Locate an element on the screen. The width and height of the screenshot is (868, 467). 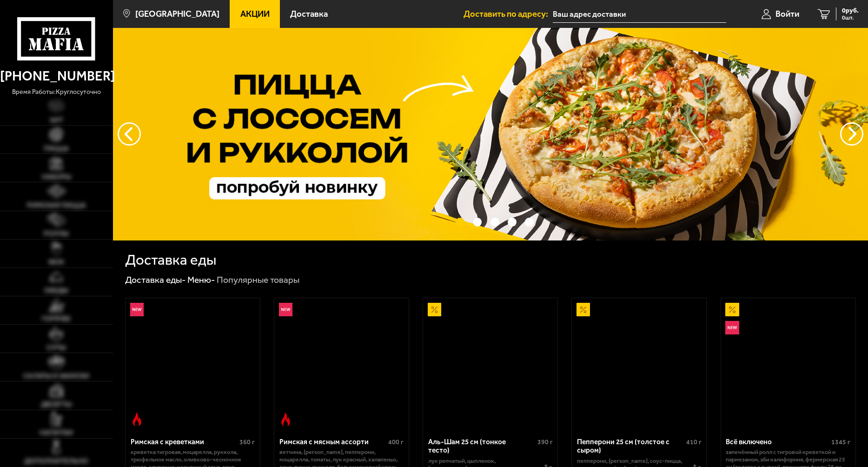
span: 0 руб. is located at coordinates (851, 11).